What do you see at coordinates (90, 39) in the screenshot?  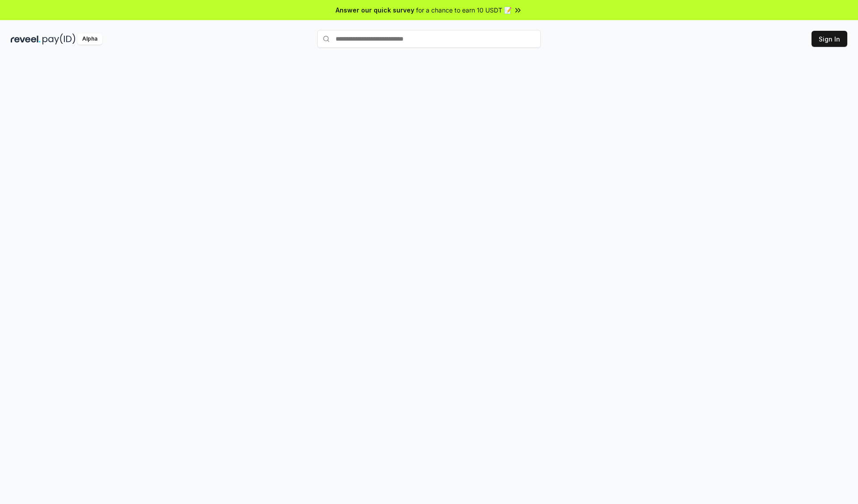 I see `div: Alpha` at bounding box center [90, 39].